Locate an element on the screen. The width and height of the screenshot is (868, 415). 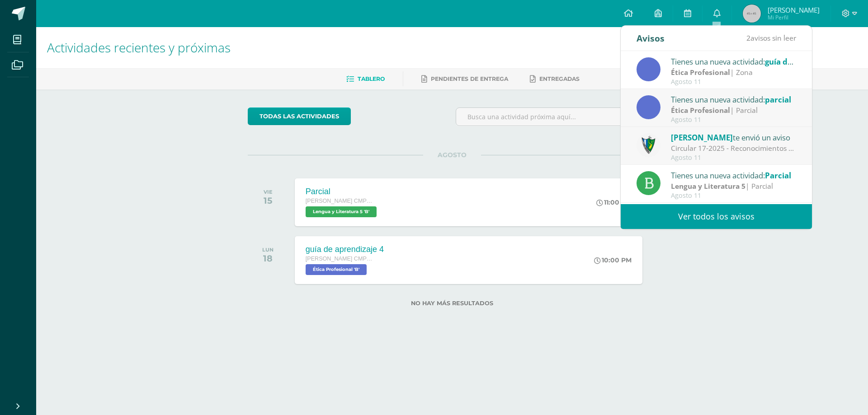
span: AGOSTO is located at coordinates (452, 155).